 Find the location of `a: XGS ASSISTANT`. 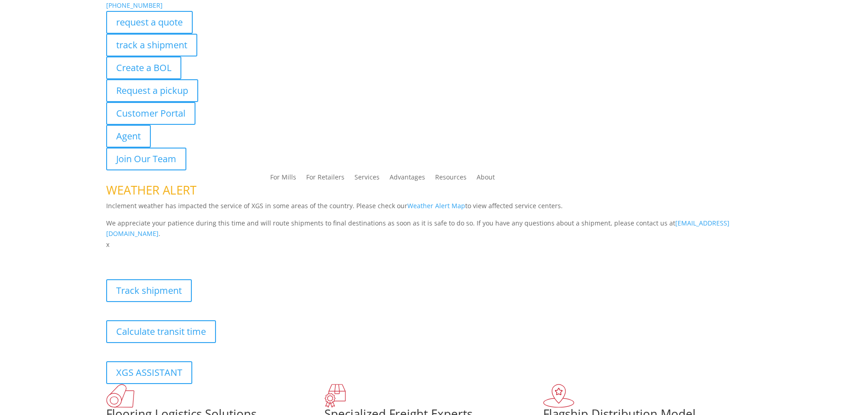

a: XGS ASSISTANT is located at coordinates (149, 372).